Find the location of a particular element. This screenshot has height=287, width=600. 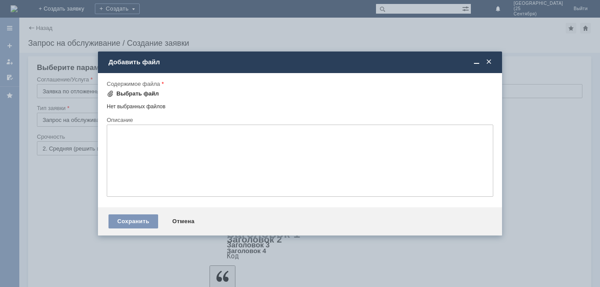

div: Содержимое файла is located at coordinates (299, 84).